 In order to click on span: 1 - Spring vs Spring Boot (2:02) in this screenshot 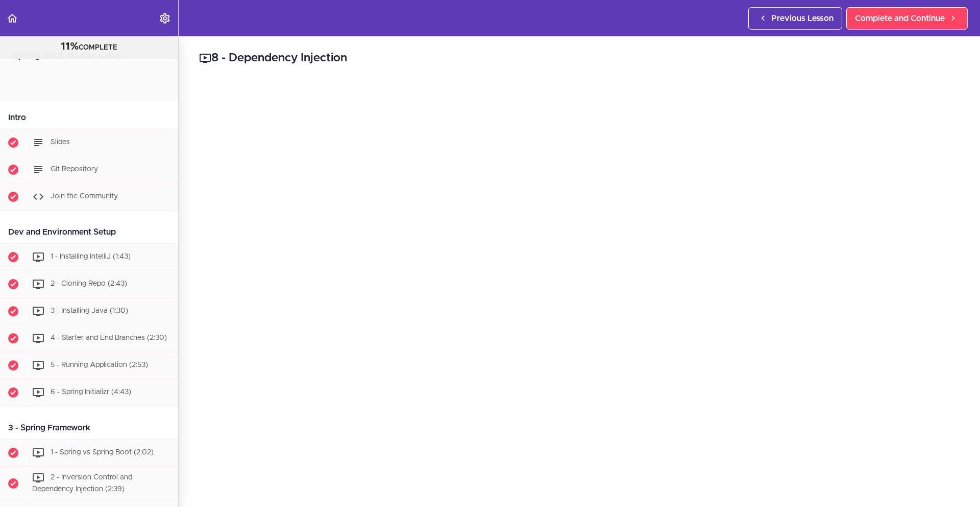, I will do `click(102, 452)`.